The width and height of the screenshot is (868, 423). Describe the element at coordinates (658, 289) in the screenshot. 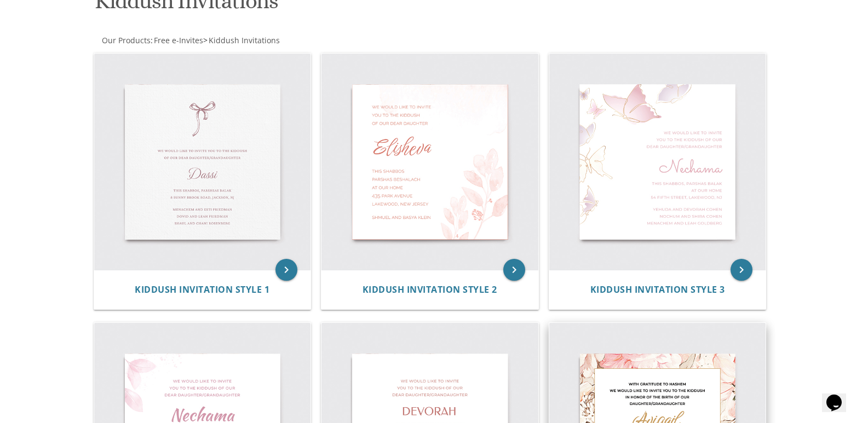

I see `a: Kiddush Invitation Style 3` at that location.